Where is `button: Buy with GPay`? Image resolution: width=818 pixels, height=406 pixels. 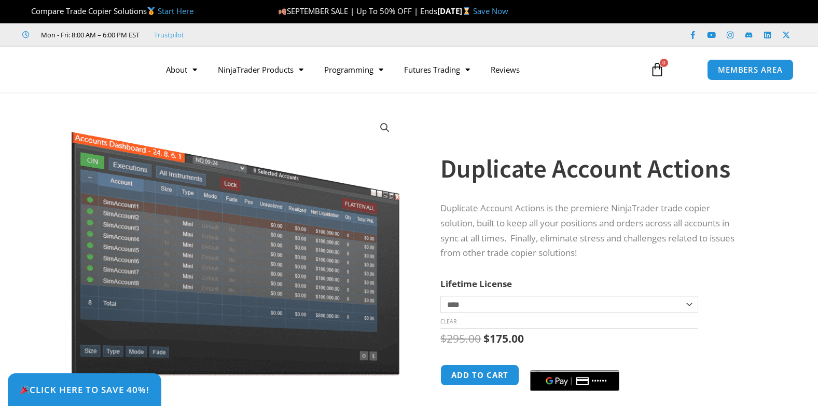 button: Buy with GPay is located at coordinates (575, 380).